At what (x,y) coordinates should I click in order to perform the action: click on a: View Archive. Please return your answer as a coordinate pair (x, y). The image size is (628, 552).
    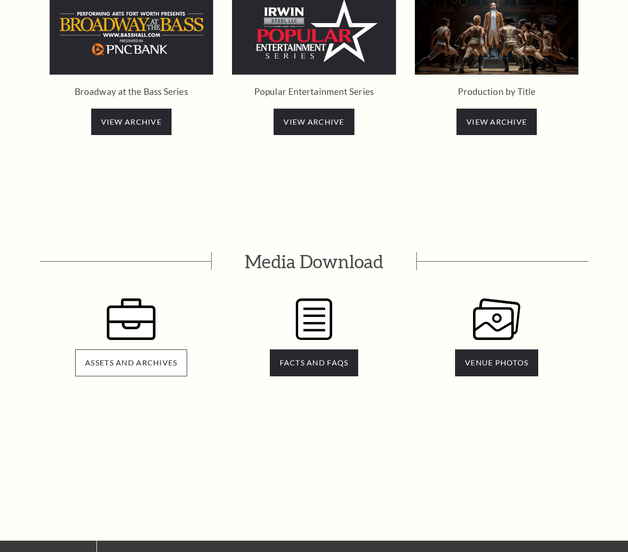
    Looking at the image, I should click on (497, 122).